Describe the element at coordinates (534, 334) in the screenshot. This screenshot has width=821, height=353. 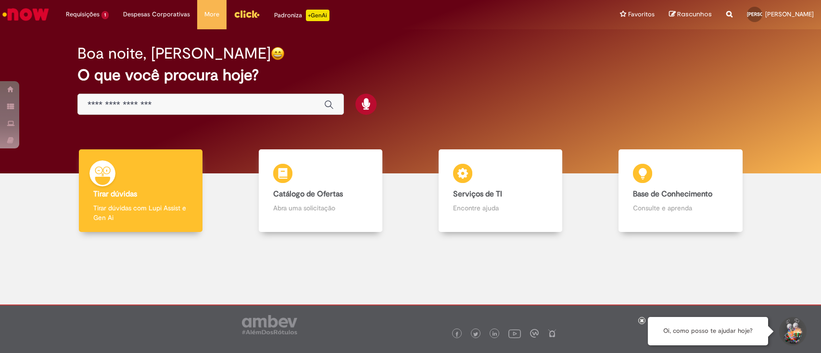
I see `img: logo_footer_workplace.png` at that location.